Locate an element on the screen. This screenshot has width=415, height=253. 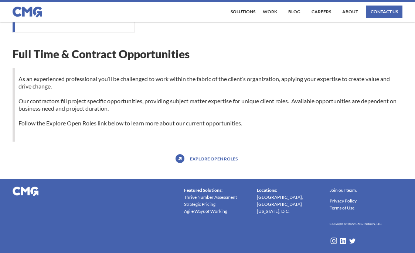
div: Solutions is located at coordinates (243, 12).